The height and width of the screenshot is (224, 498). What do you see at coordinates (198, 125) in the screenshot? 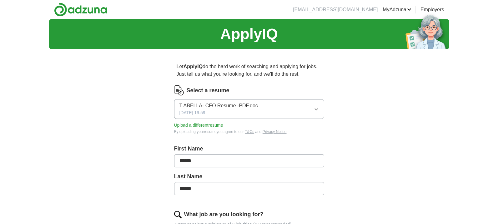
I see `button: Upload a differentresume` at bounding box center [198, 125].